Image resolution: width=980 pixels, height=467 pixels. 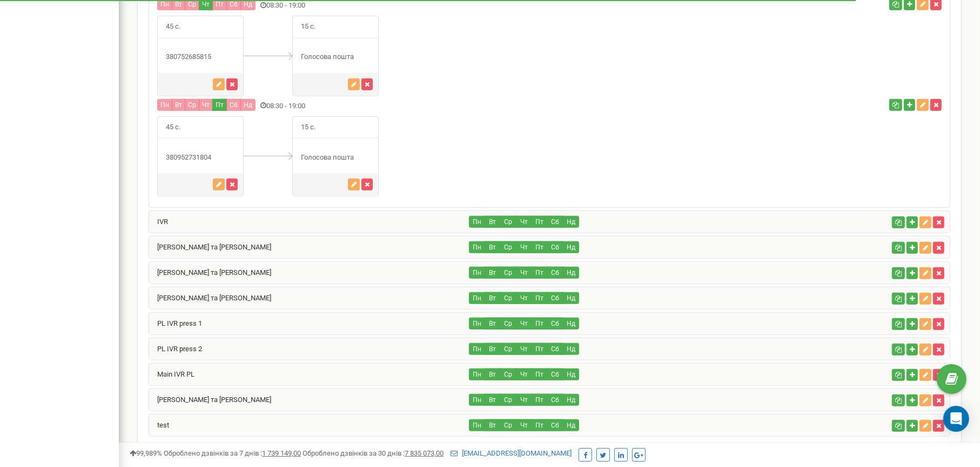 I want to click on span: Оброблено дзвінків за 30 днів :, so click(x=373, y=453).